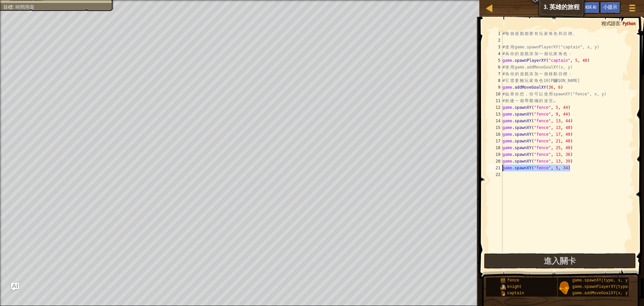  What do you see at coordinates (496, 80) in the screenshot?
I see `div: 8` at bounding box center [496, 80].